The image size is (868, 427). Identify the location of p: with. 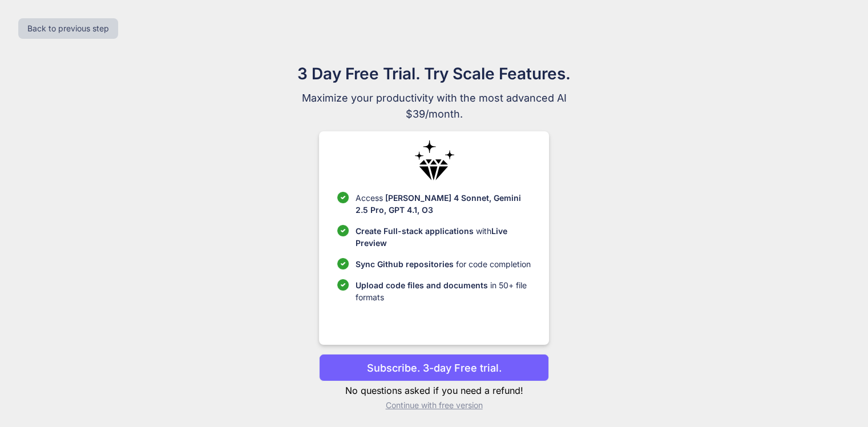
(443, 237).